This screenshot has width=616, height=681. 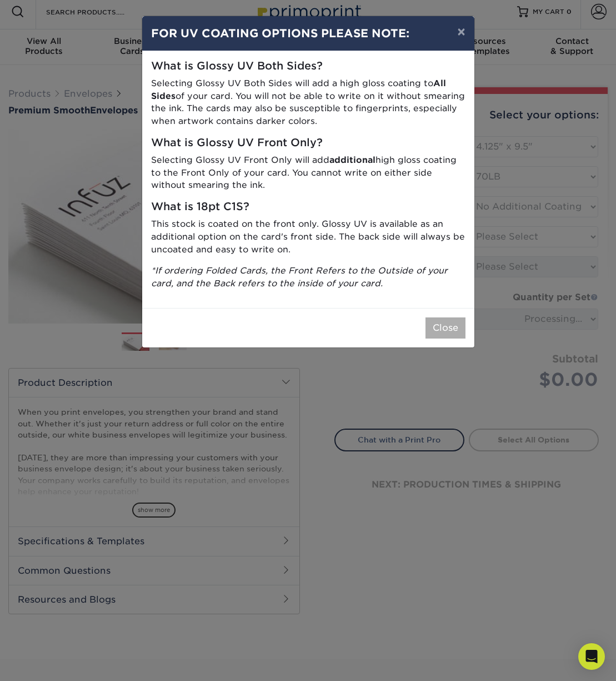 I want to click on p: This stock is coated on the front only. Glossy UV is available as an additional option on the car..., so click(x=308, y=237).